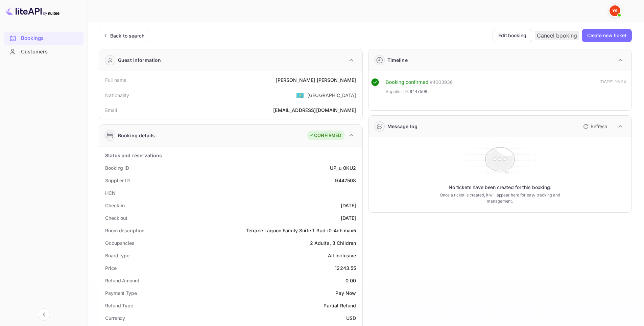  Describe the element at coordinates (117, 255) in the screenshot. I see `div: Board type` at that location.